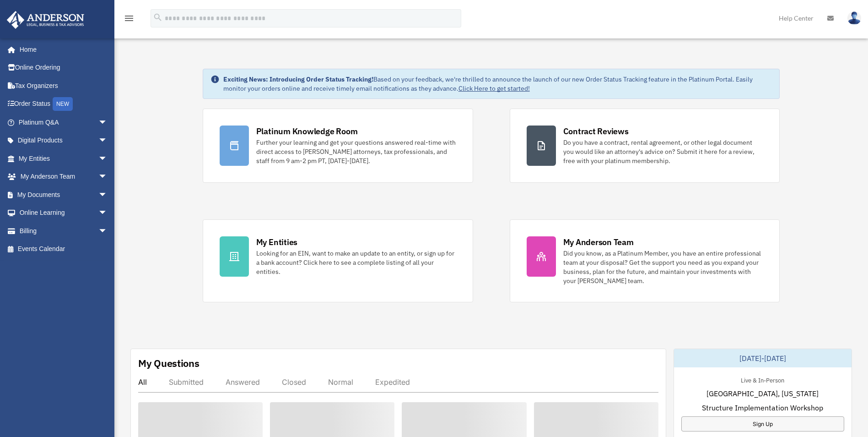 The height and width of the screenshot is (437, 868). I want to click on div: Do you have a contract, rental agreement, or other legal document you would like an attorney's ad..., so click(663, 152).